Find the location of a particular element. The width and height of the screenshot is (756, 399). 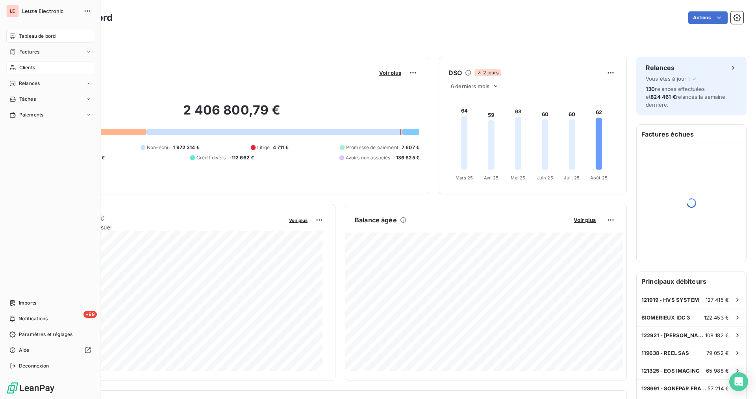

span: BIOMERIEUX IDC 3 is located at coordinates (666, 318).